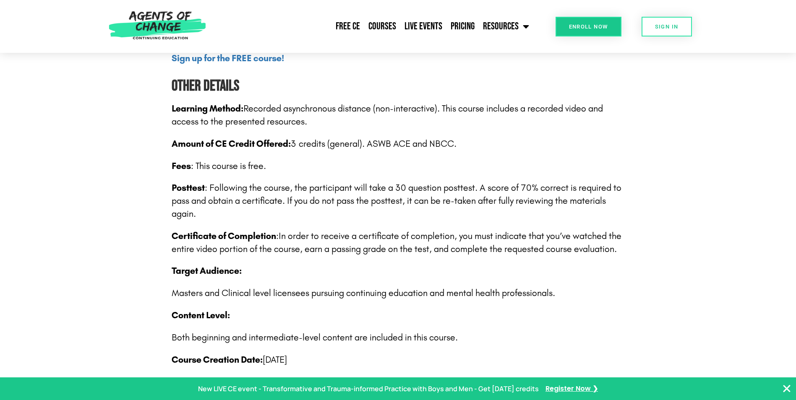  I want to click on p: In order to receive a certificate of completion, you must indicate that you’ve watched the entire..., so click(398, 243).